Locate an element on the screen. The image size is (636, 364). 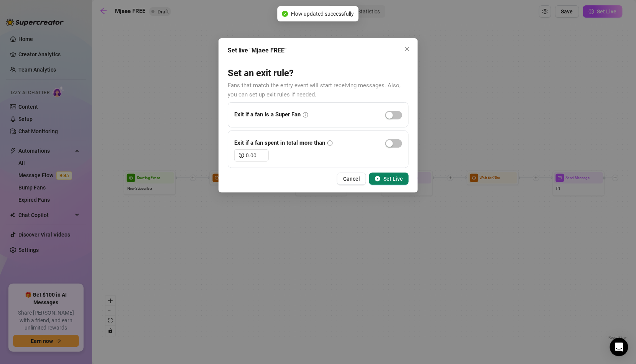
span: Close is located at coordinates (407, 49).